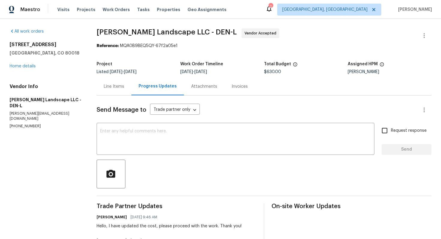 The height and width of the screenshot is (239, 441). Describe the element at coordinates (262, 33) in the screenshot. I see `span: Vendor Accepted` at that location.